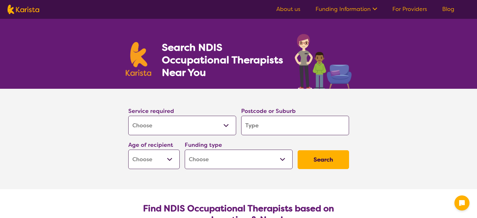 Image resolution: width=477 pixels, height=218 pixels. I want to click on h1: Search NDIS Occupational Therapists Near You, so click(222, 60).